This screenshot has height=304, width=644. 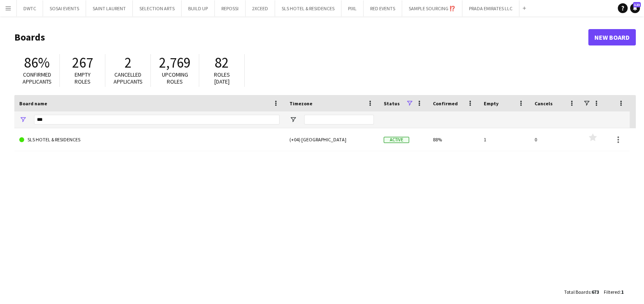 I want to click on button: DWTC, so click(x=30, y=8).